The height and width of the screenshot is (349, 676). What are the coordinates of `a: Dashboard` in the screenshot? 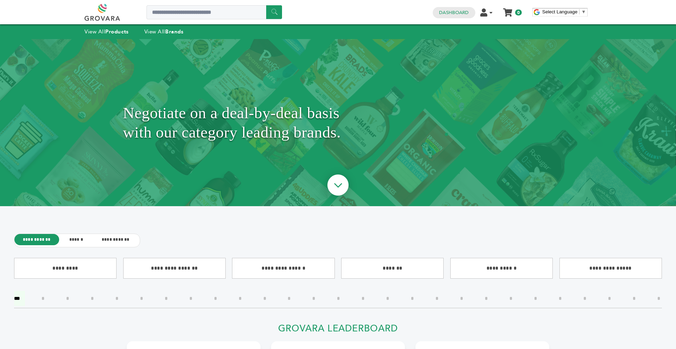 It's located at (454, 13).